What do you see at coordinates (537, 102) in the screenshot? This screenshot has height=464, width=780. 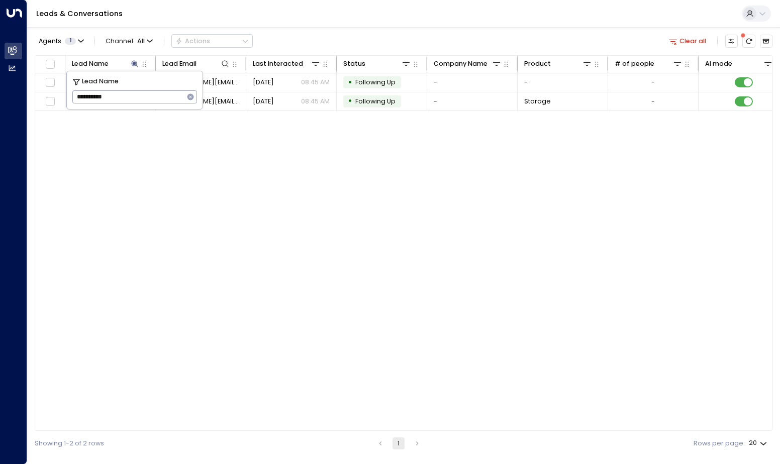 I see `span: Storage` at bounding box center [537, 102].